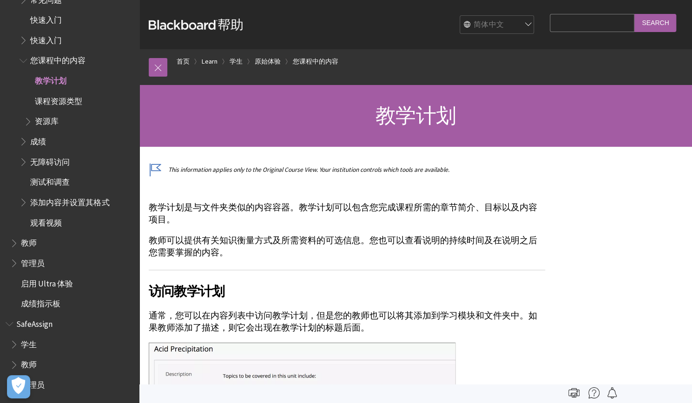 This screenshot has height=403, width=692. Describe the element at coordinates (612, 393) in the screenshot. I see `img: Follow this page` at that location.